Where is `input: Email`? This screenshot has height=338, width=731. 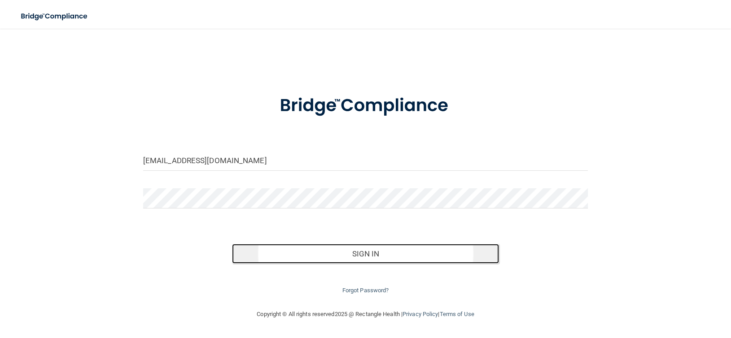
input: Email is located at coordinates (365, 161).